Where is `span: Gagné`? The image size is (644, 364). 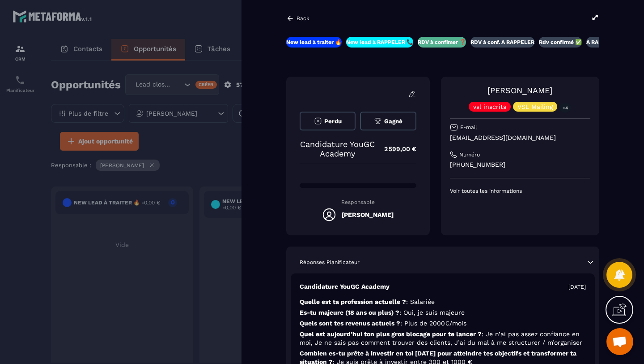 span: Gagné is located at coordinates (393, 121).